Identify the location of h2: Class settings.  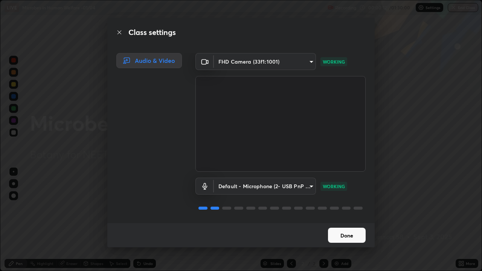
(152, 32).